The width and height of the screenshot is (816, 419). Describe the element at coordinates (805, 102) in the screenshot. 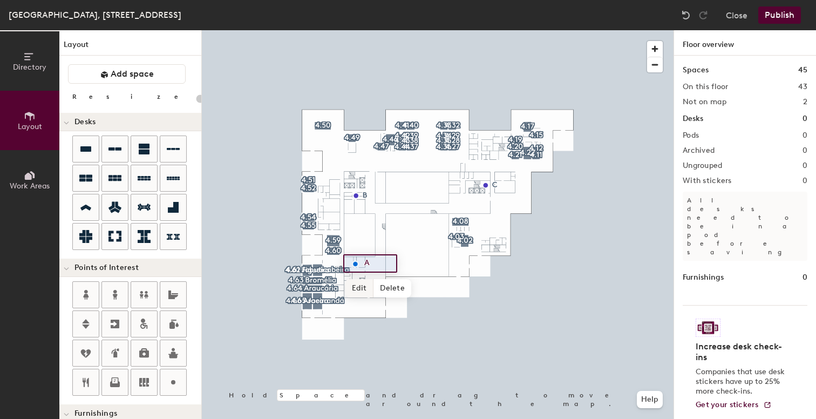

I see `h2: 2` at that location.